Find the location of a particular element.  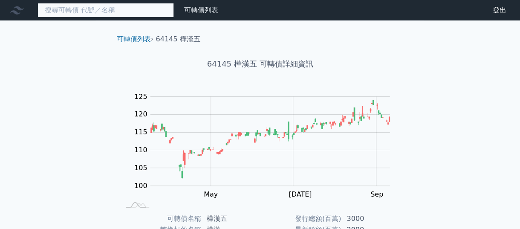

tspan: 105 is located at coordinates (141, 168).